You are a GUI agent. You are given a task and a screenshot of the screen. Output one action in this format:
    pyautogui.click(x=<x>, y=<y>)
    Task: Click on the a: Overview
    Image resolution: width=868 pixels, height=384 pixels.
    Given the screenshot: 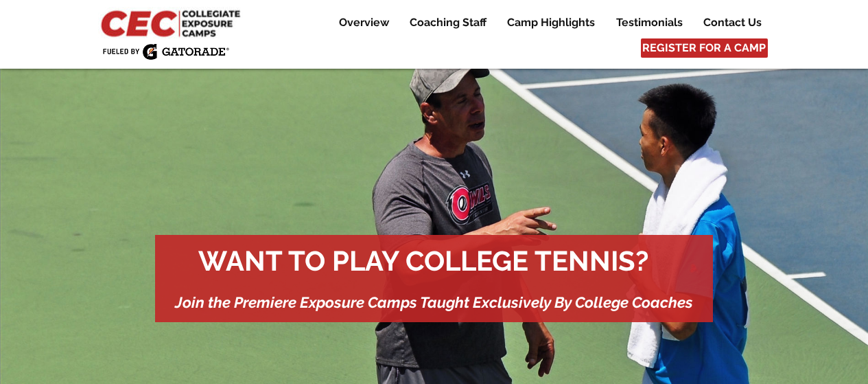 What is the action you would take?
    pyautogui.click(x=363, y=23)
    